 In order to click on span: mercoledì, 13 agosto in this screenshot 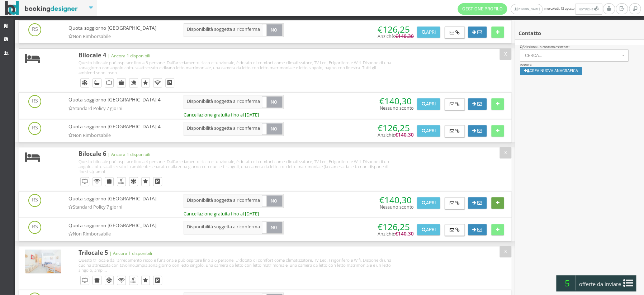, I will do `click(530, 9)`.